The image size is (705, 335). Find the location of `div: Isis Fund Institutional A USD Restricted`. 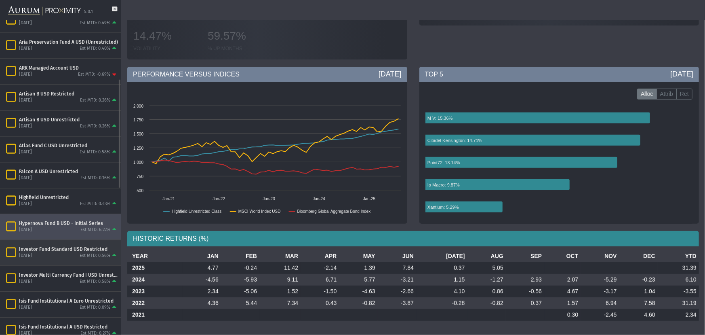

div: Isis Fund Institutional A USD Restricted is located at coordinates (68, 327).